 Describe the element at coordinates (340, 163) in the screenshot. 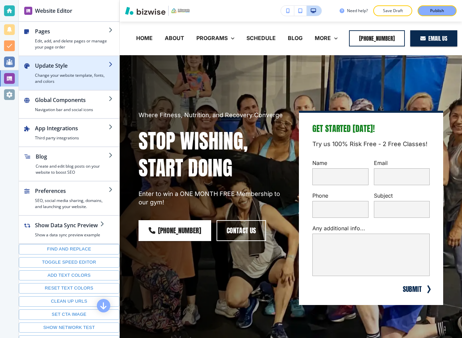

I see `p: Name` at that location.